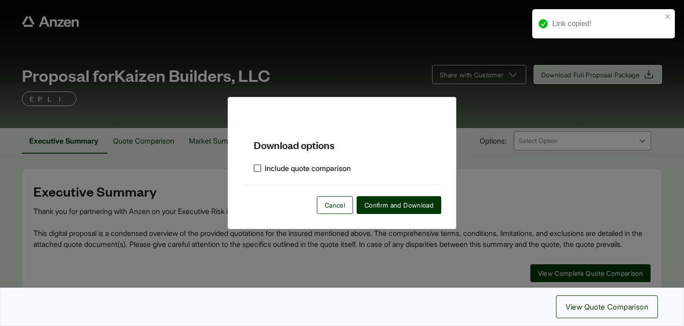  Describe the element at coordinates (606, 307) in the screenshot. I see `a: View Quote Comparison` at that location.